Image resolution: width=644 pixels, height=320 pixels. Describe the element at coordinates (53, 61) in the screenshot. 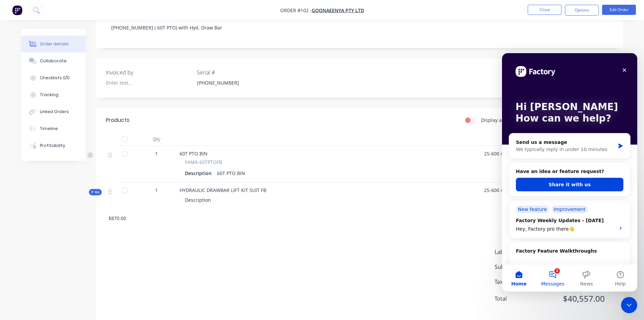

I see `div: Collaborate` at that location.